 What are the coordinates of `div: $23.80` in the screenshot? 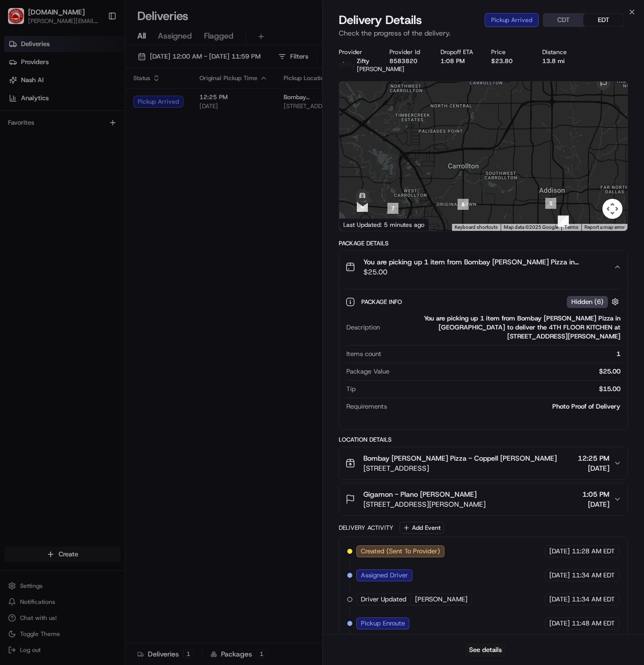 It's located at (509, 61).